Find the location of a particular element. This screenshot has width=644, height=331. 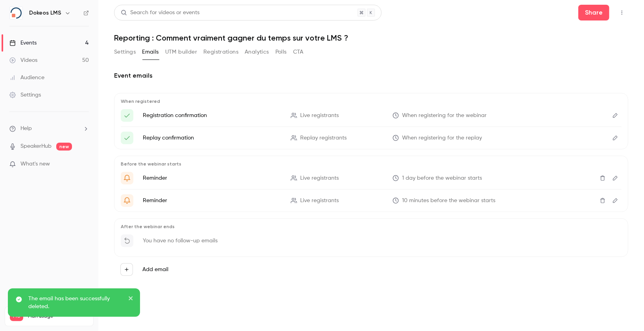

button: Share is located at coordinates (594, 13).